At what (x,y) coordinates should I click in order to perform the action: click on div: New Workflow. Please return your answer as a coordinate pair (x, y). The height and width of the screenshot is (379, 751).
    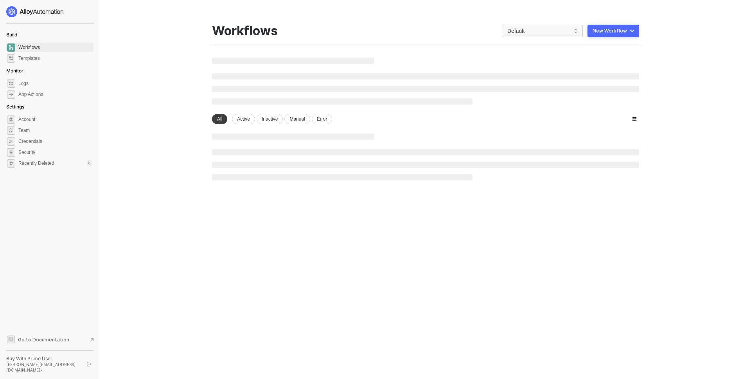
    Looking at the image, I should click on (610, 31).